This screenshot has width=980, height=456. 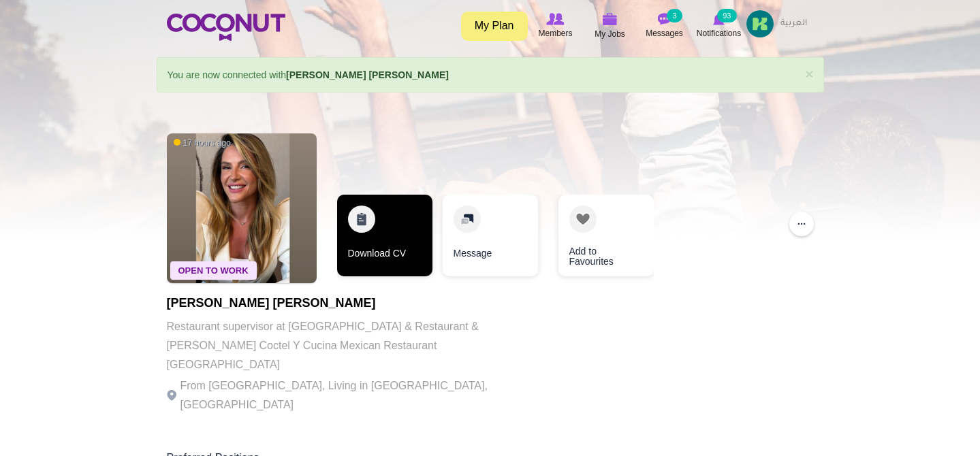 I want to click on img: Notifications, so click(x=719, y=19).